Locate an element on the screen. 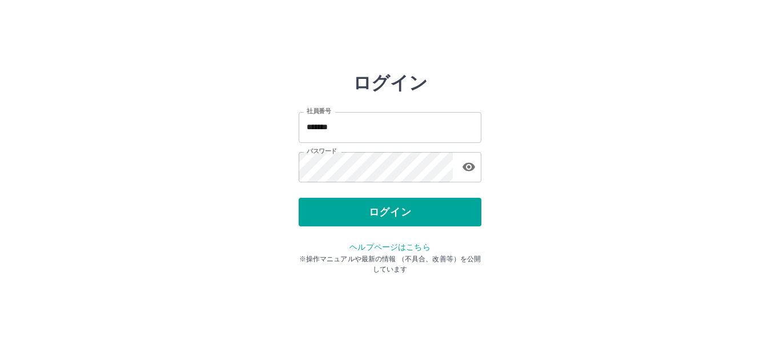 The width and height of the screenshot is (780, 343). label: 社員番号 is located at coordinates (319, 111).